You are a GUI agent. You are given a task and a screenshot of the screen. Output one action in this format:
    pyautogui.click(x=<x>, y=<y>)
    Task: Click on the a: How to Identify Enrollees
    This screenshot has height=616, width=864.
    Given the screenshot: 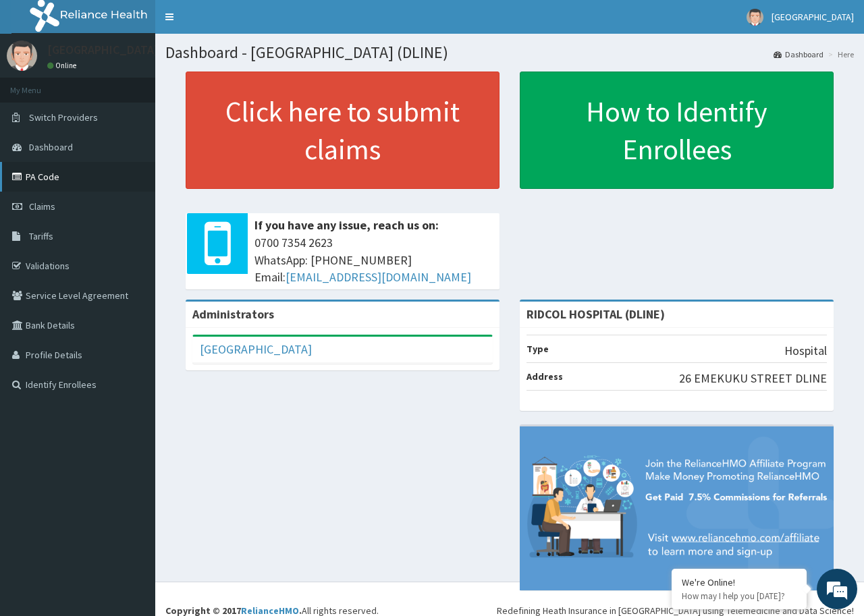 What is the action you would take?
    pyautogui.click(x=676, y=130)
    